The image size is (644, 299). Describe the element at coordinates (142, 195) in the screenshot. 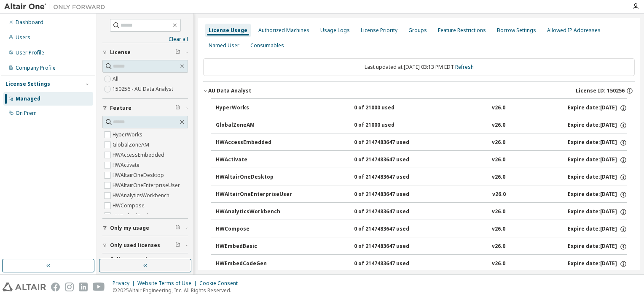

I see `label: HWAnalyticsWorkbench` at that location.